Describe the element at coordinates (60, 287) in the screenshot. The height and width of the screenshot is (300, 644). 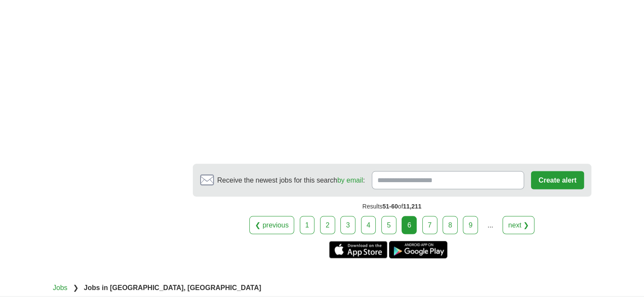
I see `a: Jobs` at that location.